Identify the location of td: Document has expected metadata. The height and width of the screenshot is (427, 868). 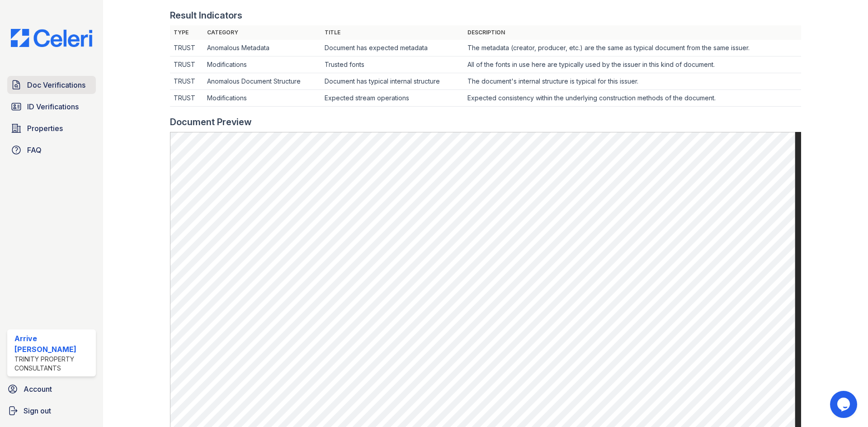
(392, 48).